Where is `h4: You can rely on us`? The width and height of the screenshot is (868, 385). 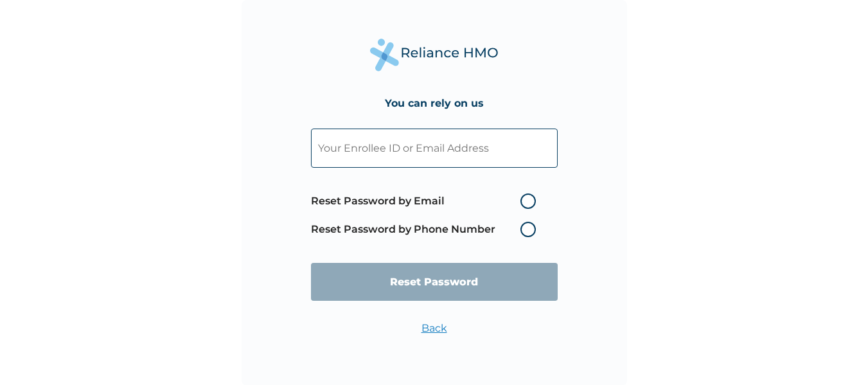
h4: You can rely on us is located at coordinates (434, 103).